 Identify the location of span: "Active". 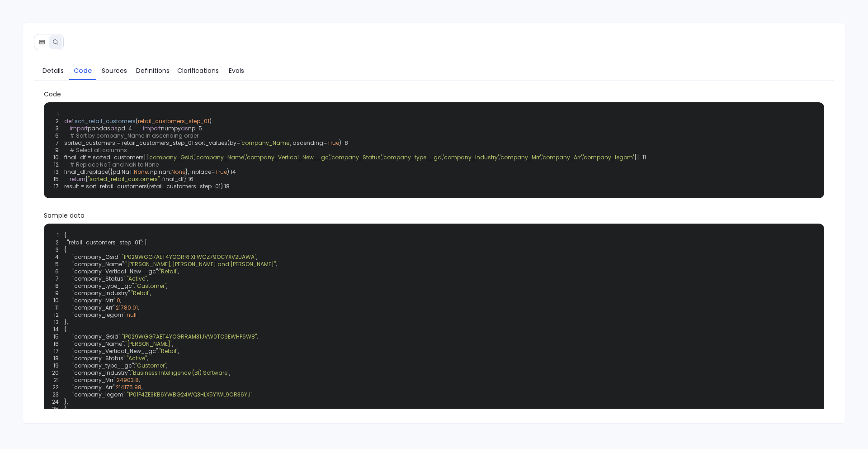
(137, 358).